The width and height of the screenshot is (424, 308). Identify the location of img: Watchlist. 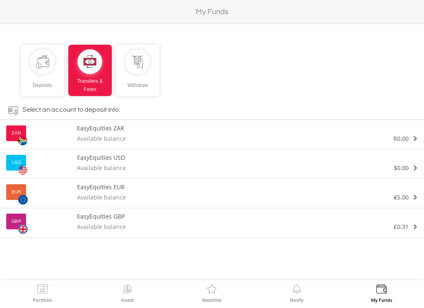
(212, 291).